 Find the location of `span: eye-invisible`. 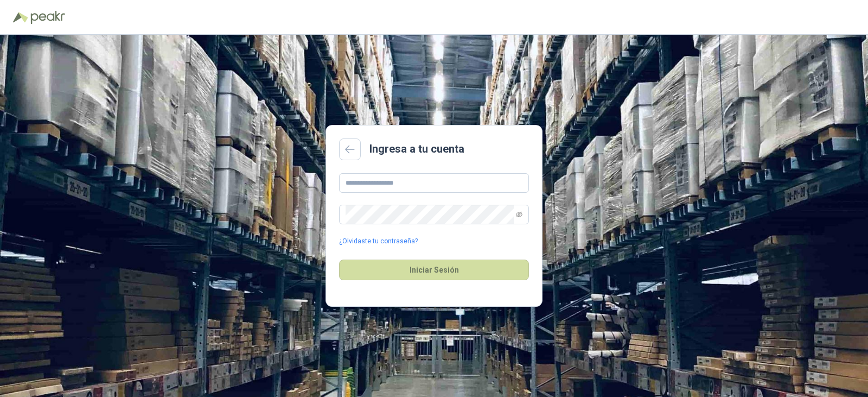

span: eye-invisible is located at coordinates (519, 215).